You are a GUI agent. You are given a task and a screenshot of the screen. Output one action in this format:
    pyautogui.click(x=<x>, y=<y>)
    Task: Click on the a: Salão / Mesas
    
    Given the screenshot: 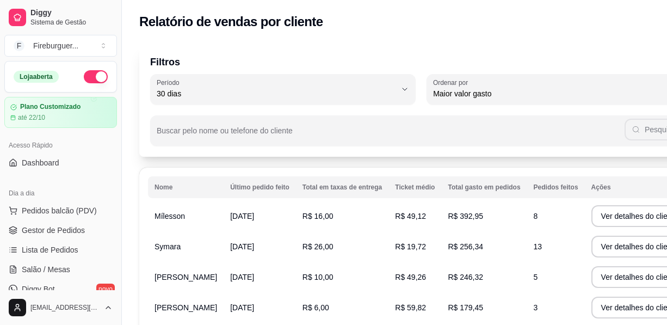 What is the action you would take?
    pyautogui.click(x=60, y=269)
    